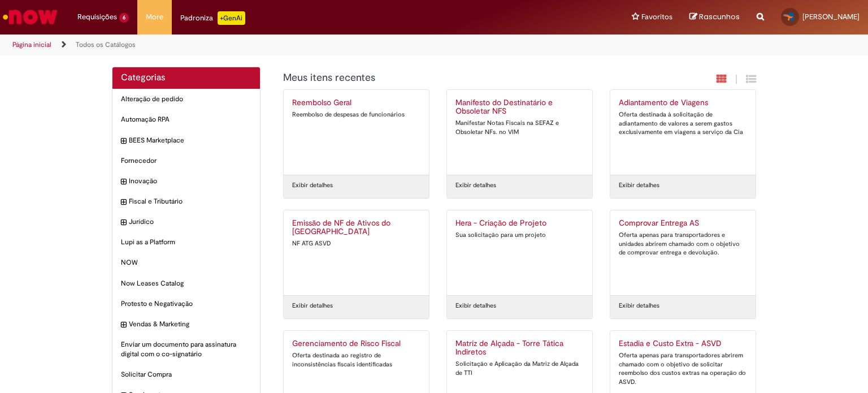  I want to click on span: Inovação, so click(190, 181).